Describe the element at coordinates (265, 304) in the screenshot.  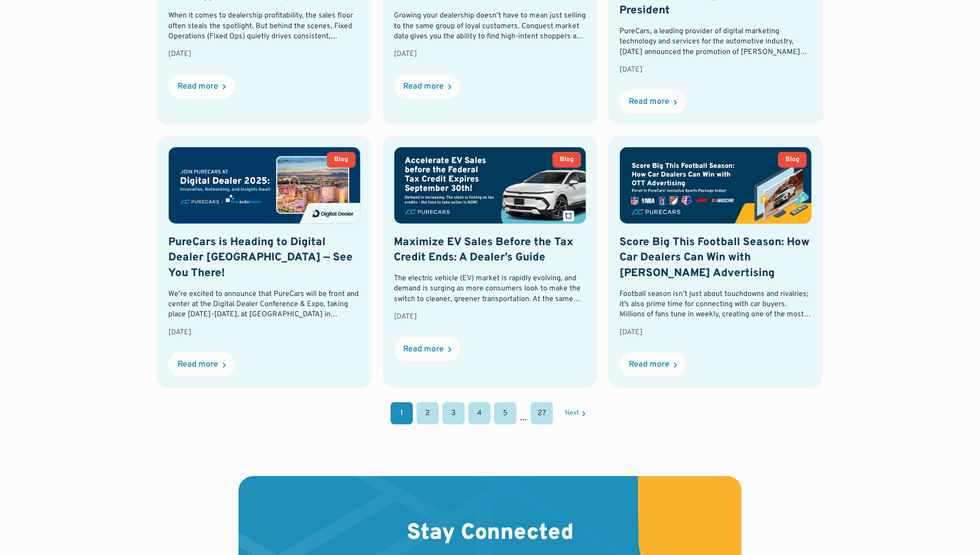
I see `div: We’re excited to announce that PureCars will be front and center at the Digital Dealer Conference...` at that location.